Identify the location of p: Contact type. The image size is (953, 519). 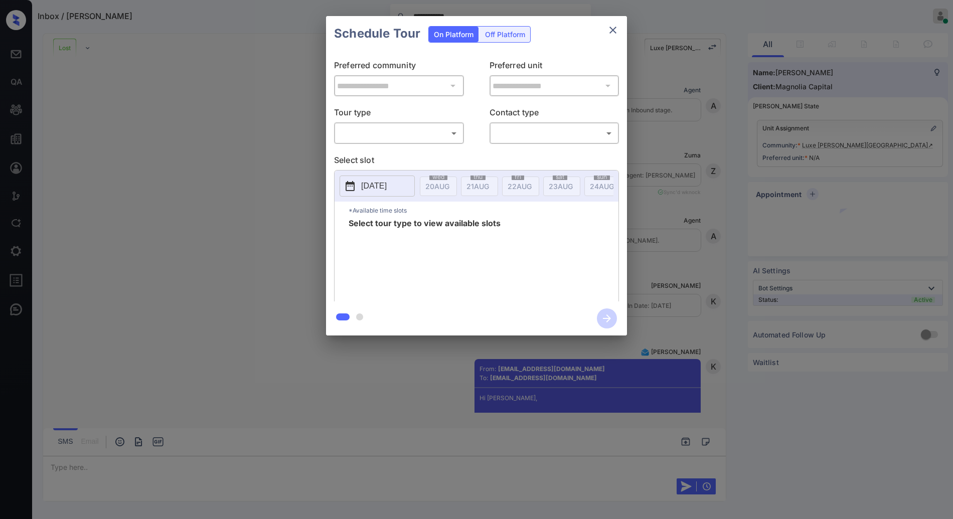
(555, 114).